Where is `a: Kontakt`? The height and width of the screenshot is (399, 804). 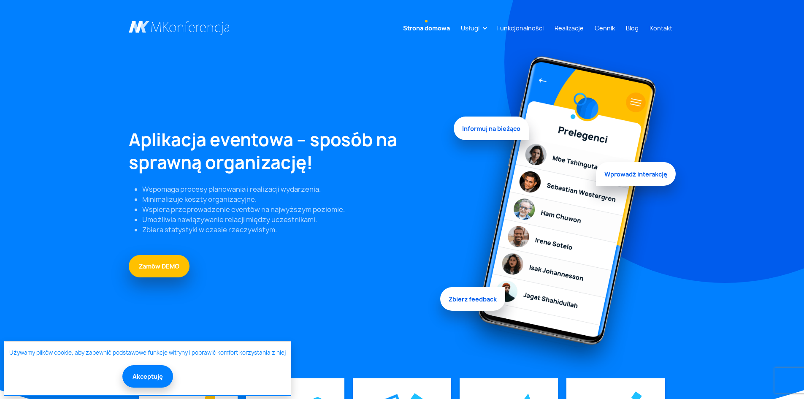 a: Kontakt is located at coordinates (661, 28).